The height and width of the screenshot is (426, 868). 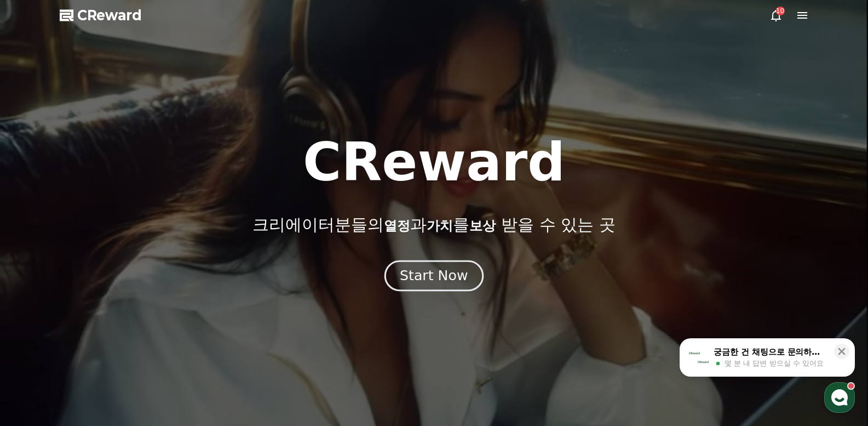 I want to click on span: 열정, so click(x=397, y=226).